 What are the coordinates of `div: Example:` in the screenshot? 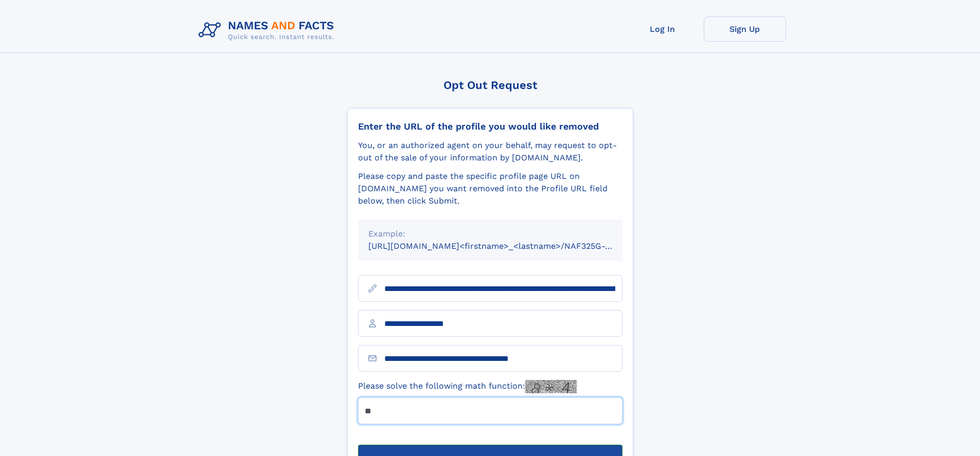 It's located at (490, 234).